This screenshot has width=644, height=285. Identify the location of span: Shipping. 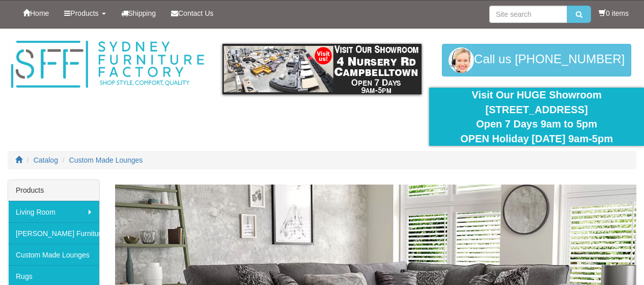
(142, 13).